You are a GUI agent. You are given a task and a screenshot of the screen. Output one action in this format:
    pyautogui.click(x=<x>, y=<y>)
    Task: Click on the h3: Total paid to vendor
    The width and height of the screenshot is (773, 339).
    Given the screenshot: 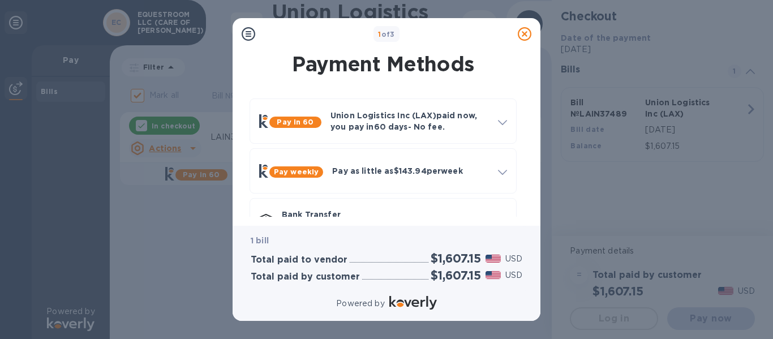 What is the action you would take?
    pyautogui.click(x=299, y=260)
    